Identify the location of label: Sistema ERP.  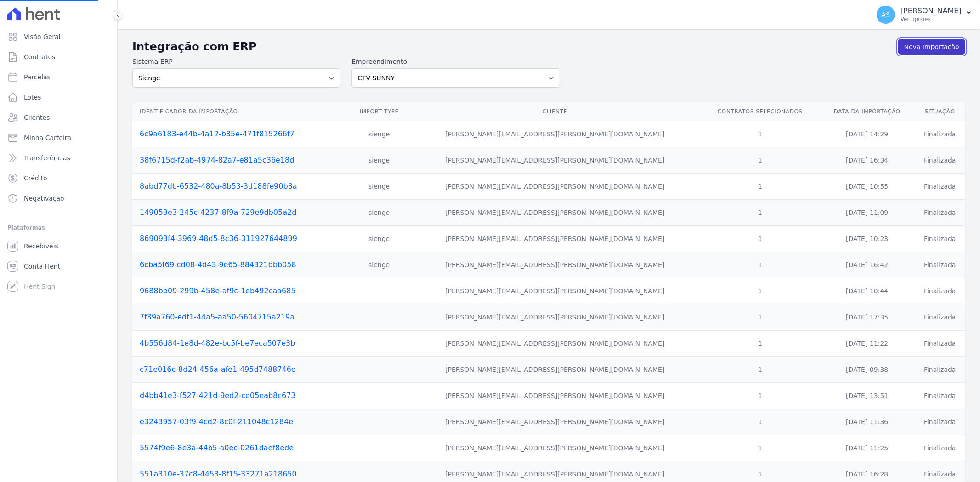
(237, 61).